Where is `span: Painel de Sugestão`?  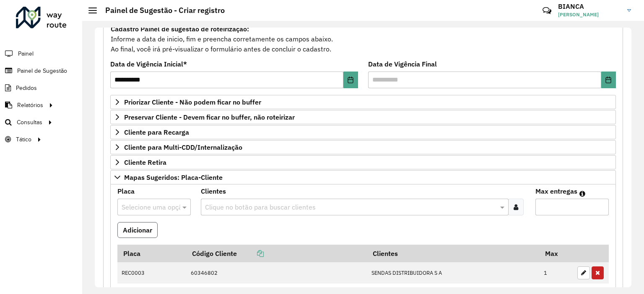 span: Painel de Sugestão is located at coordinates (42, 71).